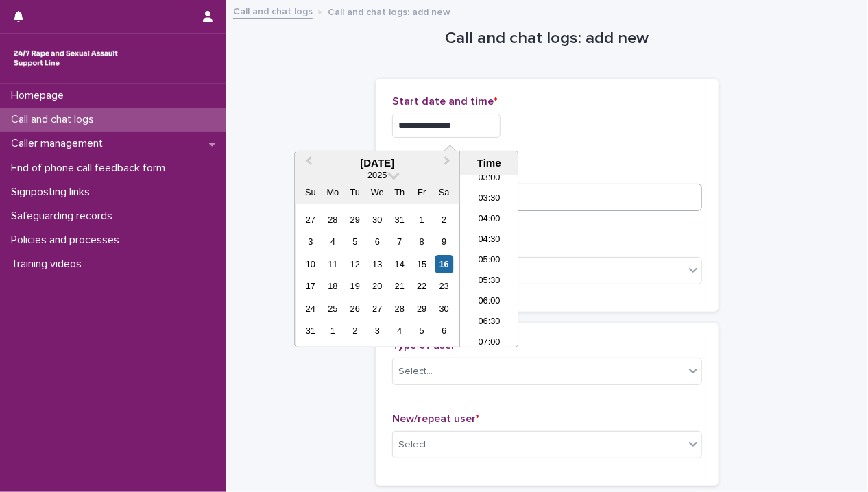  What do you see at coordinates (489, 241) in the screenshot?
I see `li: 04:30` at bounding box center [489, 241].